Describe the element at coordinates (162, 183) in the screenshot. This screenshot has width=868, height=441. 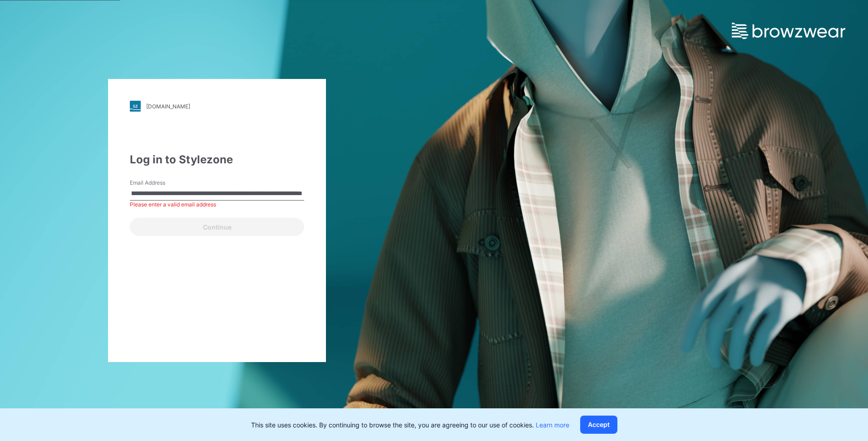
I see `label: Email Address` at that location.